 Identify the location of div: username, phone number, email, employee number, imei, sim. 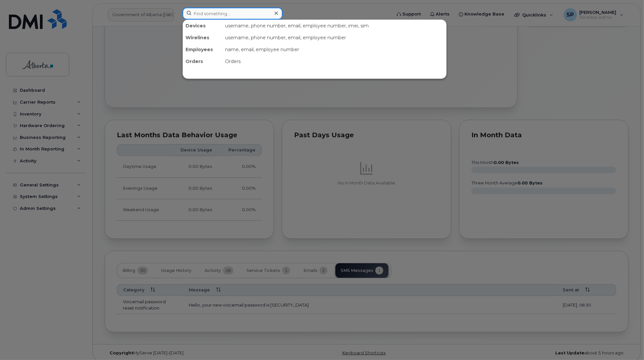
(334, 26).